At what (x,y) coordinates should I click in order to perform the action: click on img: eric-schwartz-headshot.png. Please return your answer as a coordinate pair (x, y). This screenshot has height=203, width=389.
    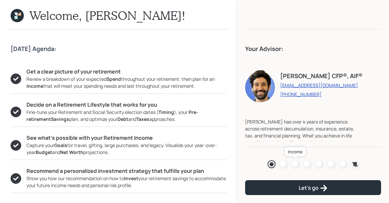
    Looking at the image, I should click on (260, 86).